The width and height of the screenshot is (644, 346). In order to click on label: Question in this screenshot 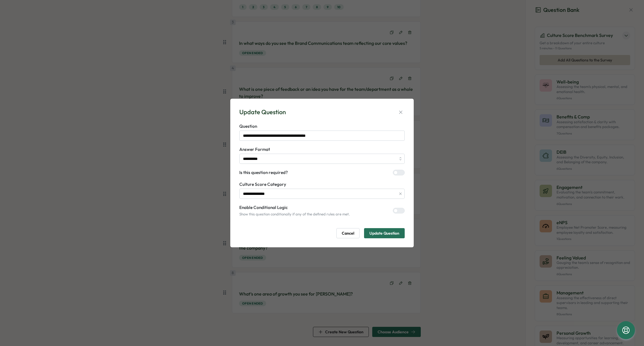, I will do `click(322, 126)`.